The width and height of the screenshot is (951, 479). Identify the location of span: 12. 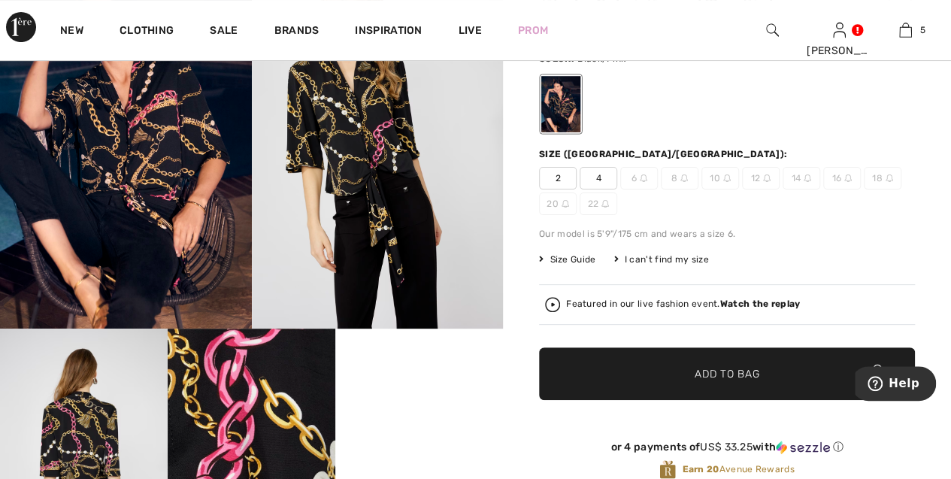
(761, 178).